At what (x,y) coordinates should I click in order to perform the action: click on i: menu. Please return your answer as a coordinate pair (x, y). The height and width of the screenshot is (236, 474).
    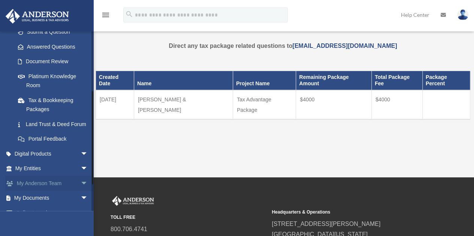
    Looking at the image, I should click on (106, 15).